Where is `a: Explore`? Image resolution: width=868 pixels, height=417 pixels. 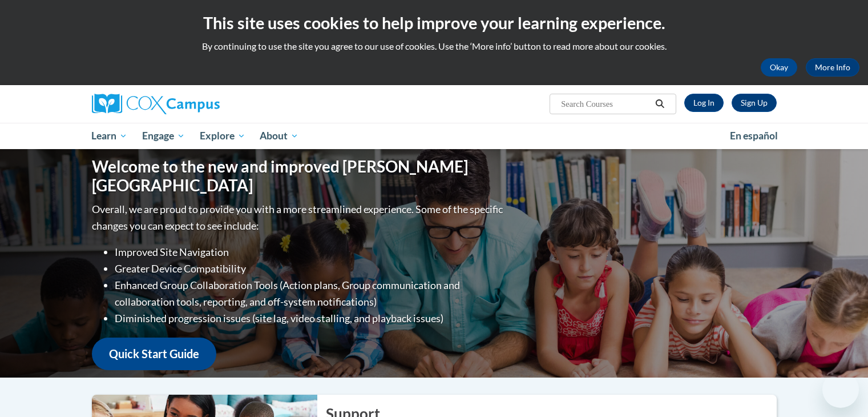 a: Explore is located at coordinates (222, 136).